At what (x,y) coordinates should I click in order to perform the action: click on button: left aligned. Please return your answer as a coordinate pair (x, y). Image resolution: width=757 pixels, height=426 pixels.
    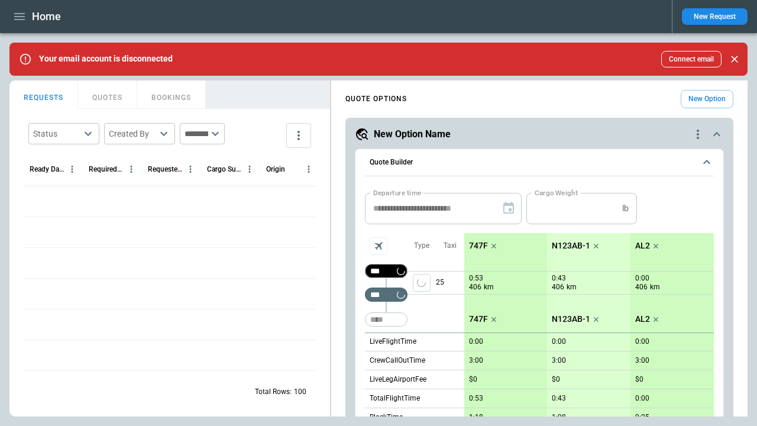
    Looking at the image, I should click on (422, 283).